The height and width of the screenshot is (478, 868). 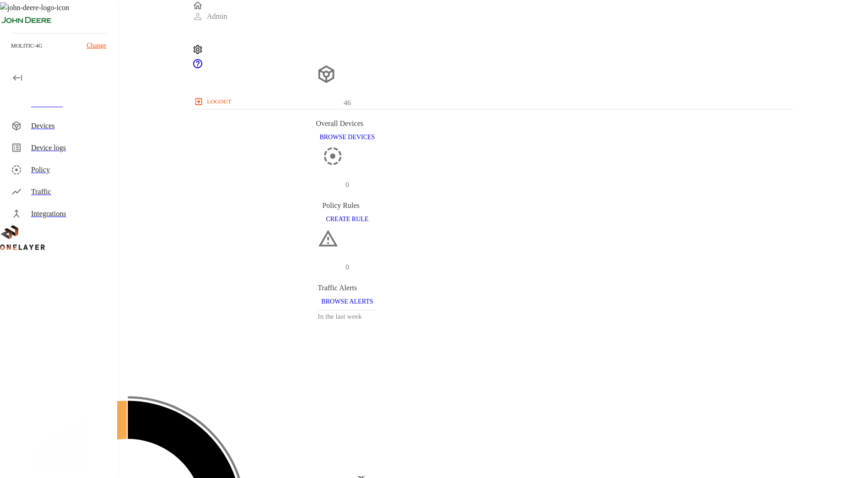 I want to click on div: Traffic Alerts, so click(x=347, y=288).